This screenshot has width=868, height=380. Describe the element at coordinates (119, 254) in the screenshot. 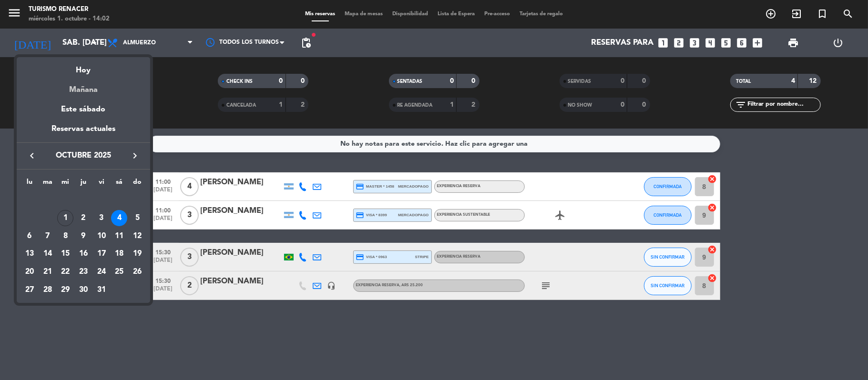

I see `div: 18` at that location.